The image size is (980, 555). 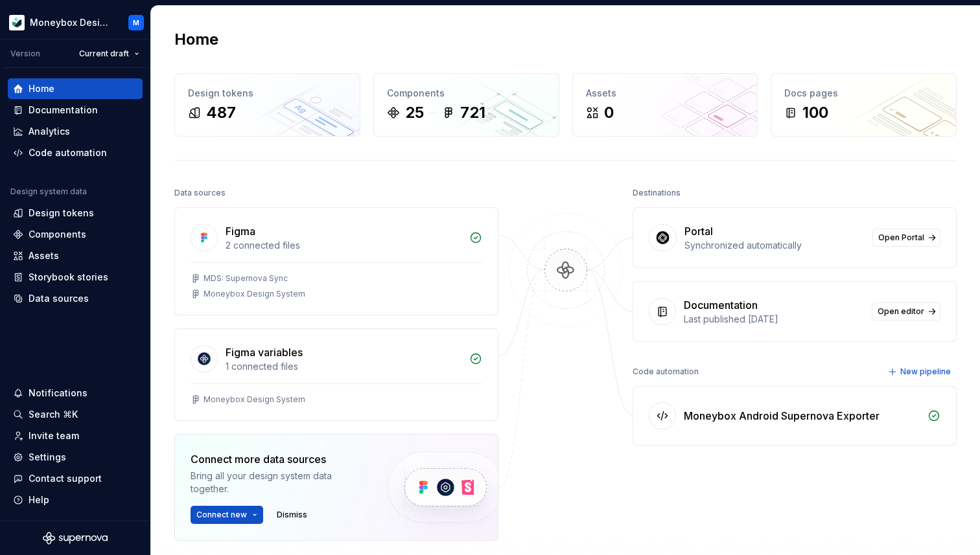 What do you see at coordinates (815, 113) in the screenshot?
I see `div: 100` at bounding box center [815, 113].